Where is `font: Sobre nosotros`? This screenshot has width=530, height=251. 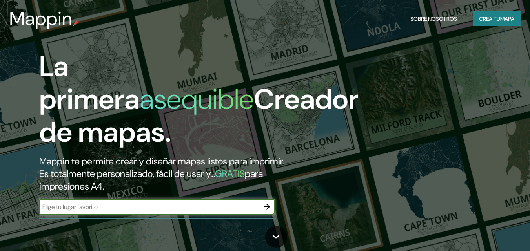 font: Sobre nosotros is located at coordinates (433, 19).